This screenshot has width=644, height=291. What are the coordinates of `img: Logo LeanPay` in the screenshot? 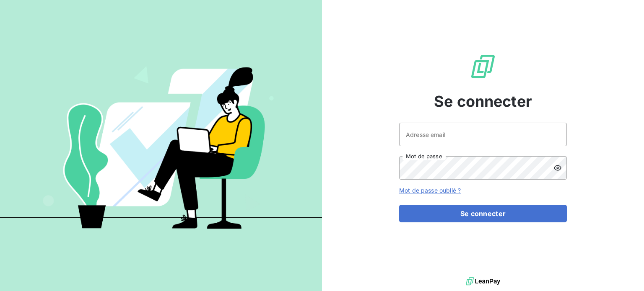 It's located at (483, 66).